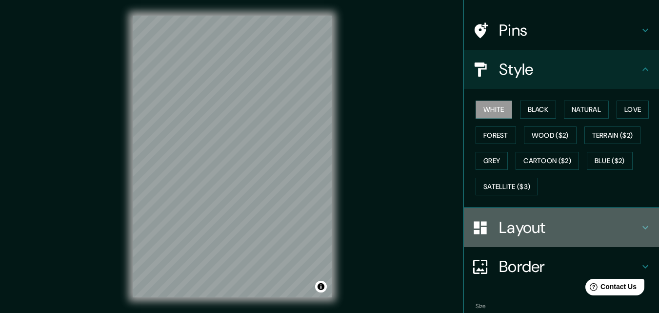  I want to click on button: Terrain ($2), so click(613, 135).